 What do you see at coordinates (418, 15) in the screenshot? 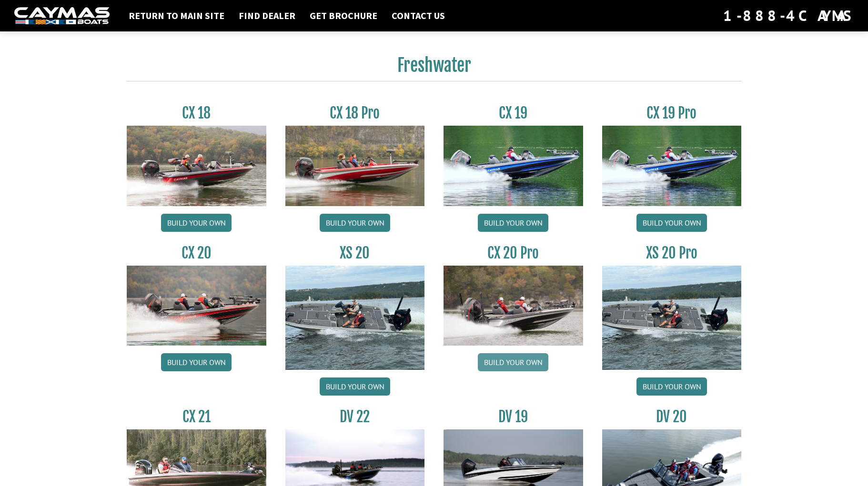
I see `a: Contact Us` at bounding box center [418, 15].